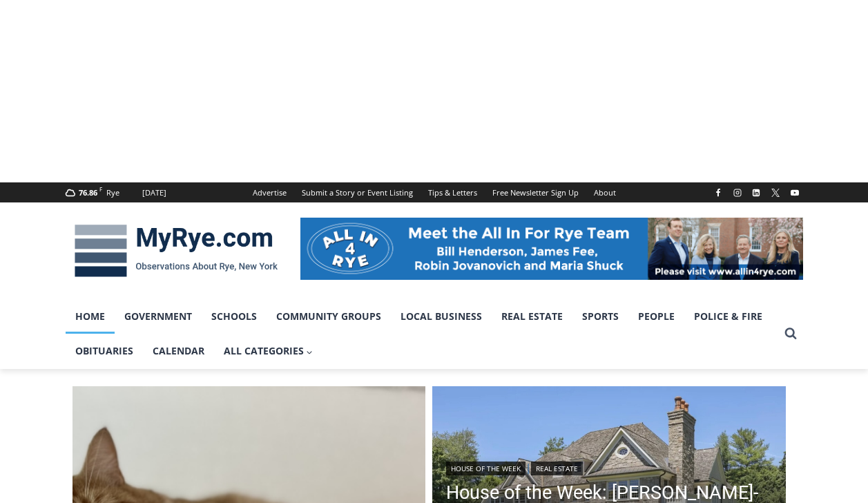  Describe the element at coordinates (756, 193) in the screenshot. I see `a: Linkedin` at that location.